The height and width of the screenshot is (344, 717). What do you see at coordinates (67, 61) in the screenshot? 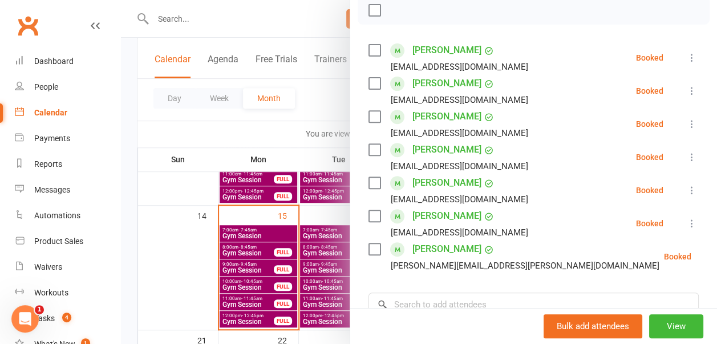
I see `a: Dashboard` at bounding box center [67, 61].